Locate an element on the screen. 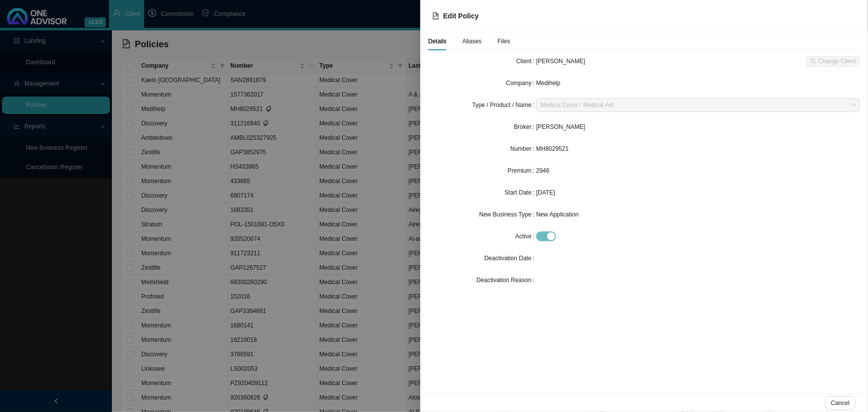  label: Deactivation Reason is located at coordinates (507, 280).